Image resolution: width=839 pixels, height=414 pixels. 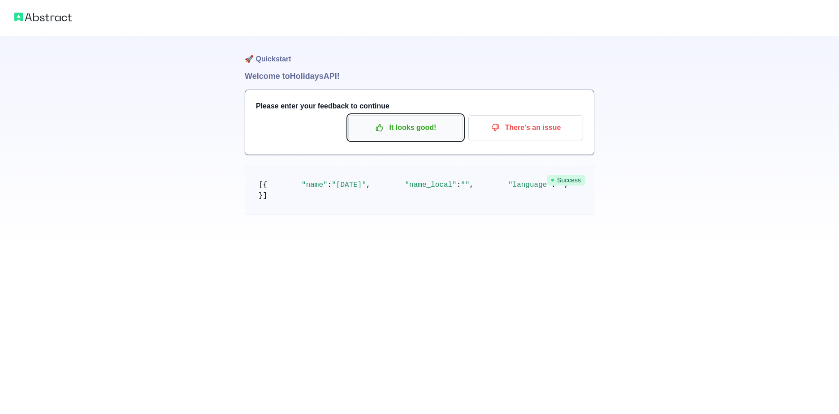 I want to click on img: Abstract logo, so click(x=43, y=17).